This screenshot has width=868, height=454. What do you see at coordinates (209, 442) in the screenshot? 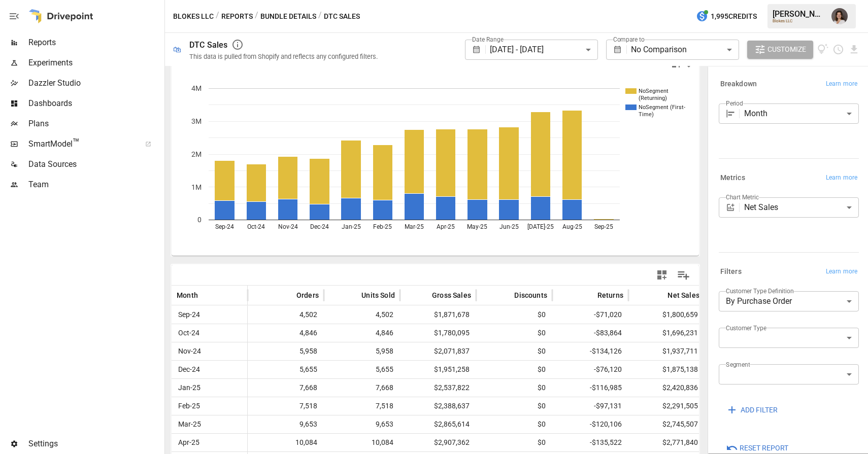
I see `span: Apr-25` at bounding box center [209, 442].